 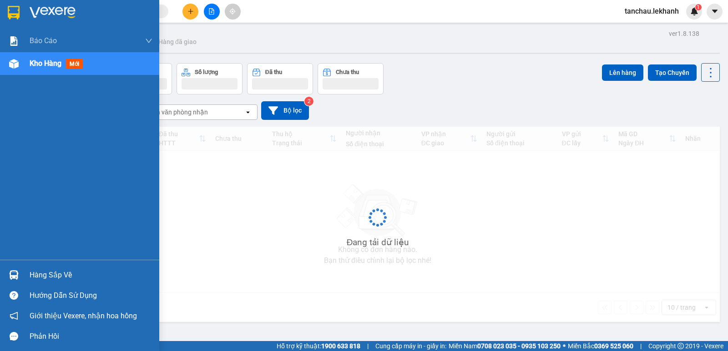 What do you see at coordinates (54, 35) in the screenshot?
I see `div: TUẤN` at bounding box center [54, 35].